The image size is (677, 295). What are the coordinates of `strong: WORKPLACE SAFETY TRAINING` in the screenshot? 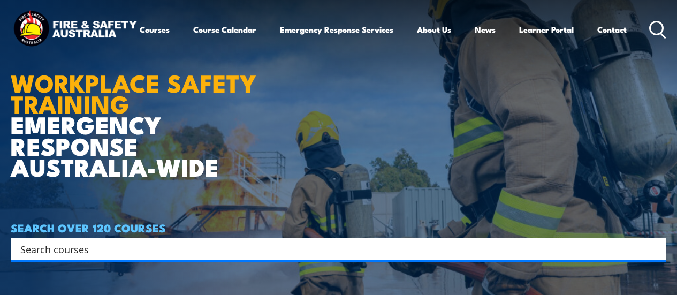 It's located at (133, 93).